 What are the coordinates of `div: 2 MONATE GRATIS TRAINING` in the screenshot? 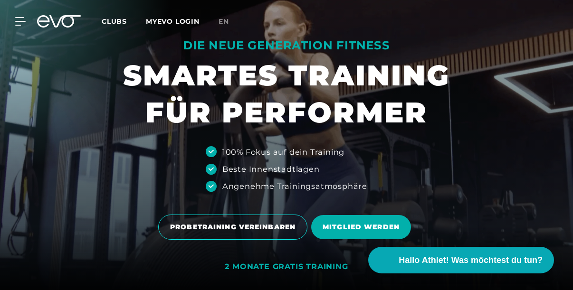 It's located at (286, 267).